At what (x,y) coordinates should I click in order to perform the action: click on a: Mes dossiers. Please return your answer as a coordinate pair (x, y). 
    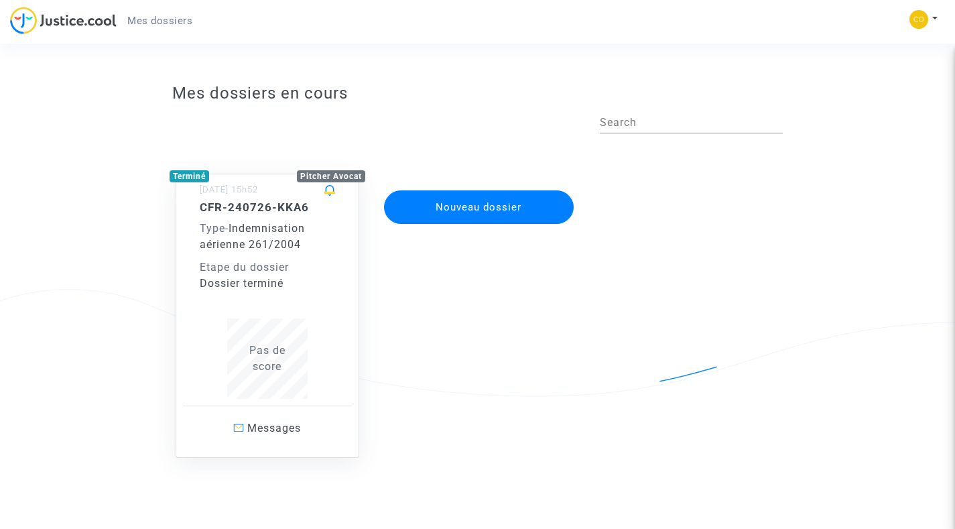
    Looking at the image, I should click on (160, 21).